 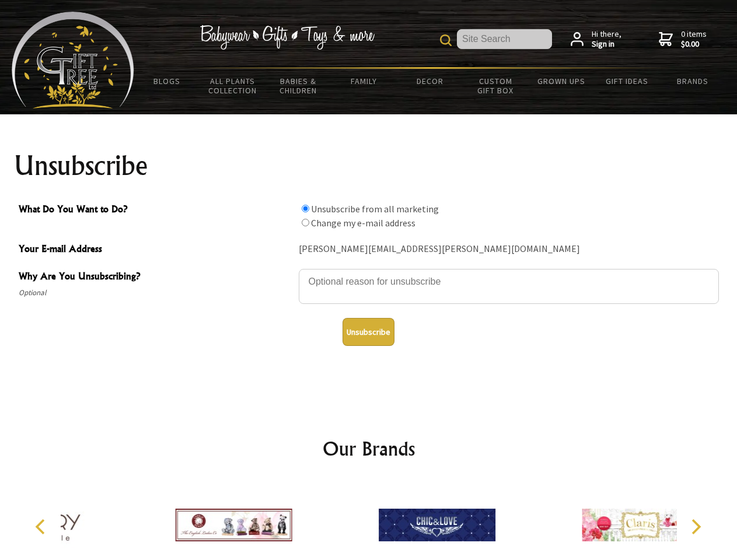 I want to click on textarea: Why Are You Unsubscribing?, so click(x=509, y=286).